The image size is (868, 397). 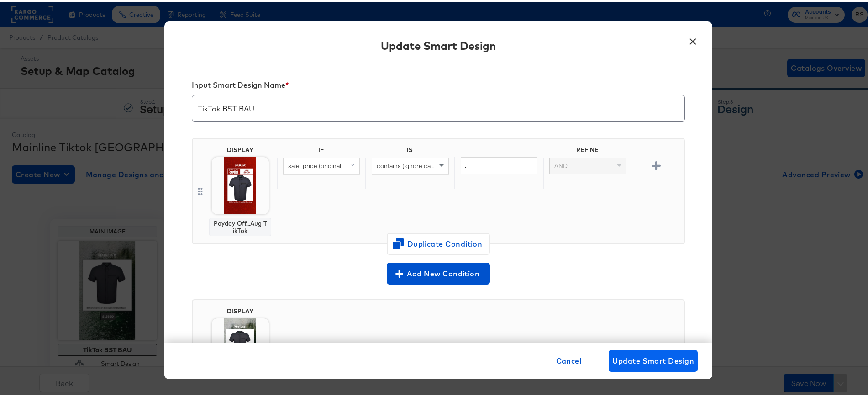 What do you see at coordinates (439, 242) in the screenshot?
I see `button: Duplicate Condition` at bounding box center [439, 242].